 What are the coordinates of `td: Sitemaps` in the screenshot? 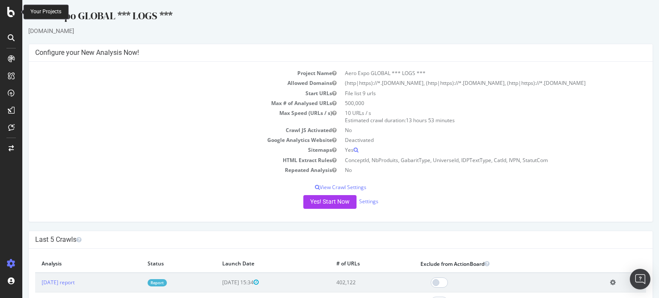 It's located at (166, 150).